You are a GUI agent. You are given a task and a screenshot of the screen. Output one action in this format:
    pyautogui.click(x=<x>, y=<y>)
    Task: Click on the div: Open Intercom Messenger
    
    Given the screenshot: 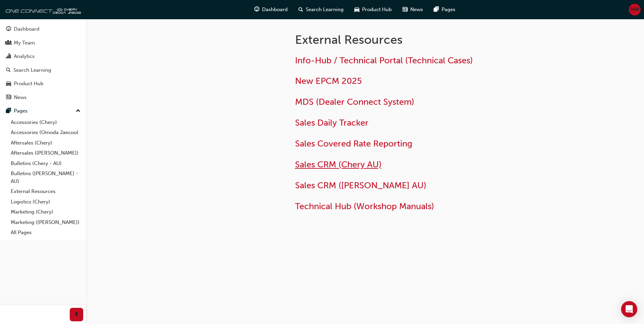 What is the action you would take?
    pyautogui.click(x=629, y=309)
    